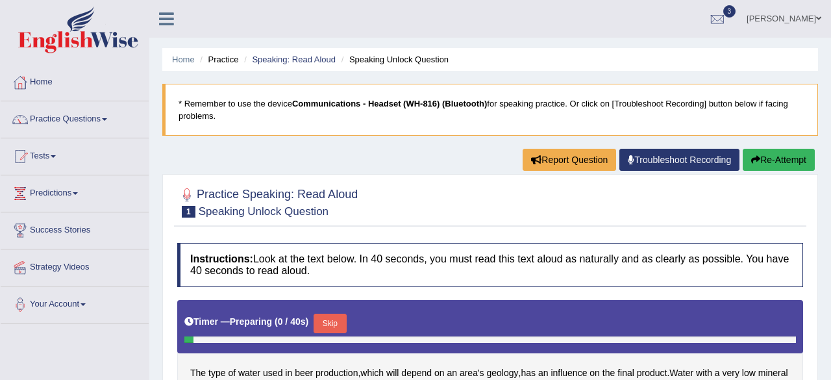 The height and width of the screenshot is (380, 831). What do you see at coordinates (569, 160) in the screenshot?
I see `button: Report Question` at bounding box center [569, 160].